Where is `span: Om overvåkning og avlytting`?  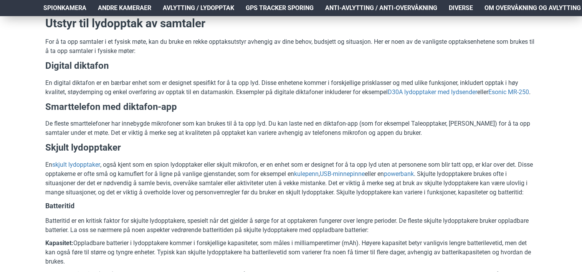
span: Om overvåkning og avlytting is located at coordinates (532, 8).